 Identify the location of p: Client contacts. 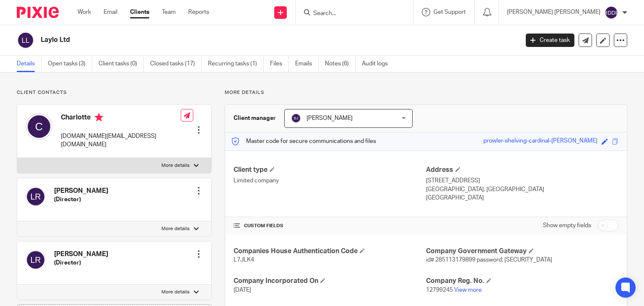
(114, 93).